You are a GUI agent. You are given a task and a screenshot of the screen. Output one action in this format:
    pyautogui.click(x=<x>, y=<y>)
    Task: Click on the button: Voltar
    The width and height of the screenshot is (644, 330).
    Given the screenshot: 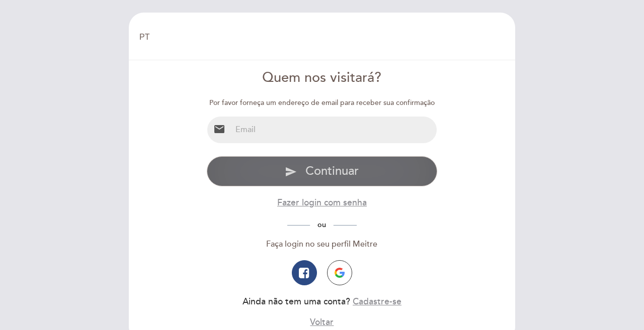 What is the action you would take?
    pyautogui.click(x=321, y=322)
    